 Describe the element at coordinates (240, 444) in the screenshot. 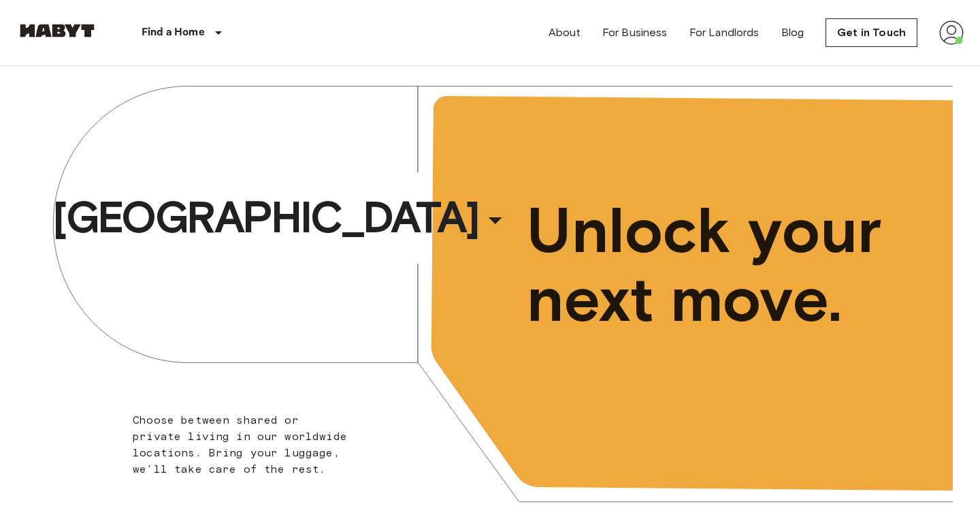

I see `span: Choose between shared or private living in our worldwide locations. Bring your luggage, we'll tak...` at that location.